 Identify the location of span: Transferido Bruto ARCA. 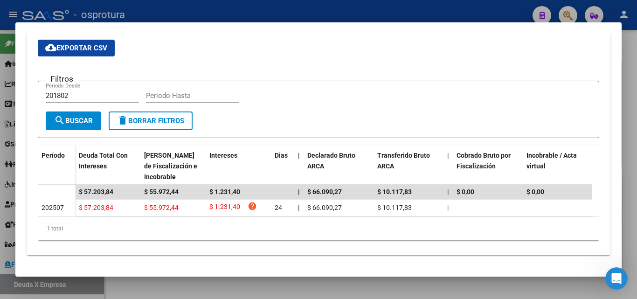
(403, 160).